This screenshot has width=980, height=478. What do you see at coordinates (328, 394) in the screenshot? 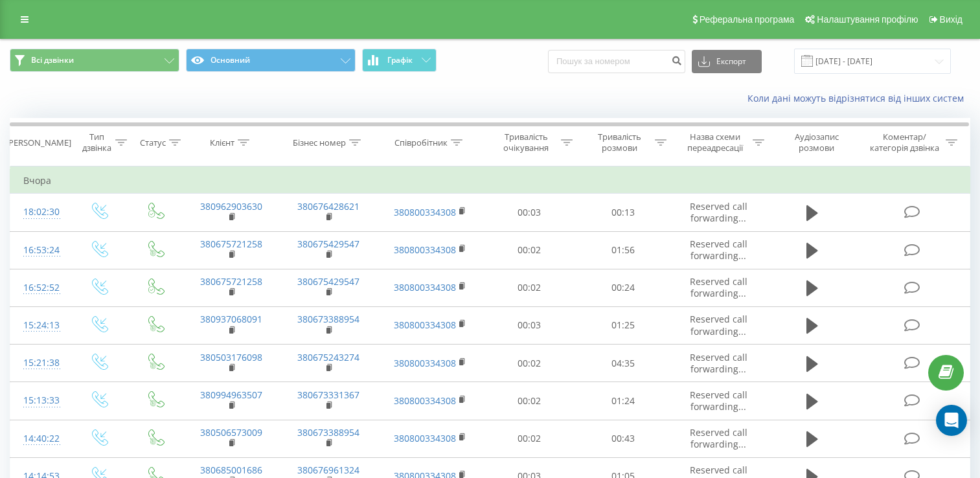
I see `a: 380673331367` at bounding box center [328, 394].